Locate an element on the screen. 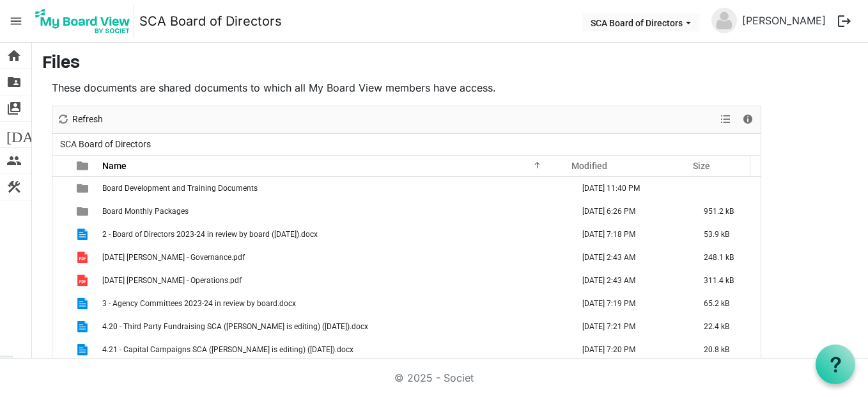  td: 2025.09.19 LT Tiefenbach - Governance.pdf is template cell column header Name is located at coordinates (333, 257).